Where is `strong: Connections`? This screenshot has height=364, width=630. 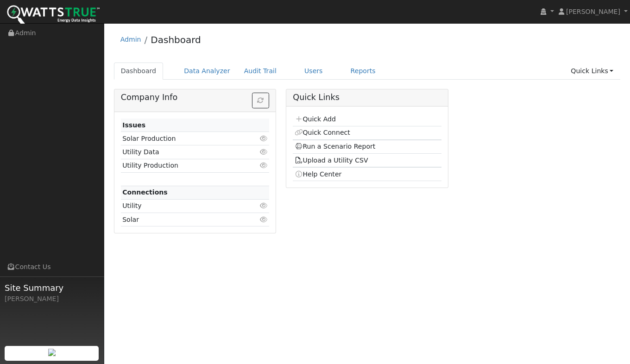
strong: Connections is located at coordinates (145, 192).